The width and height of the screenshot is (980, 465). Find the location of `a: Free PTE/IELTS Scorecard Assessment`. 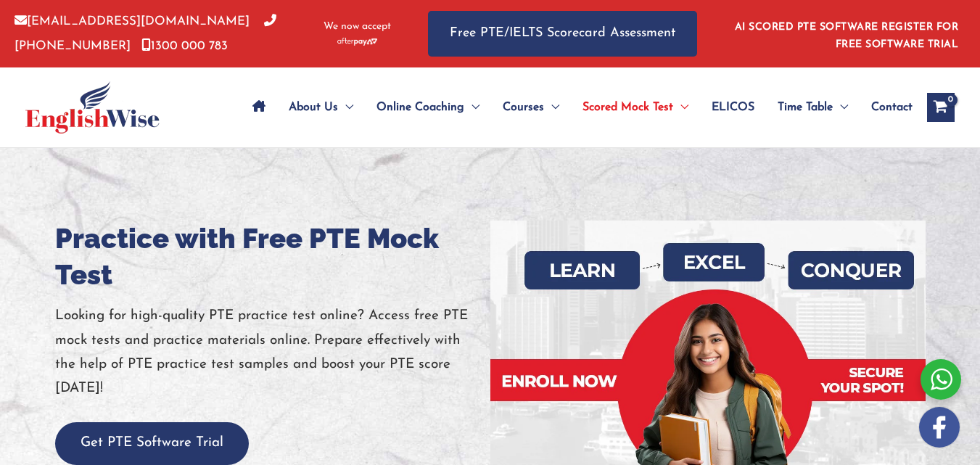

a: Free PTE/IELTS Scorecard Assessment is located at coordinates (562, 34).